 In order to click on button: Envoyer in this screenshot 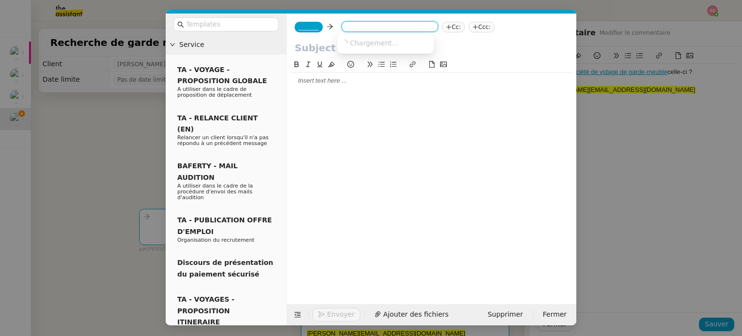, I will do `click(336, 314)`.